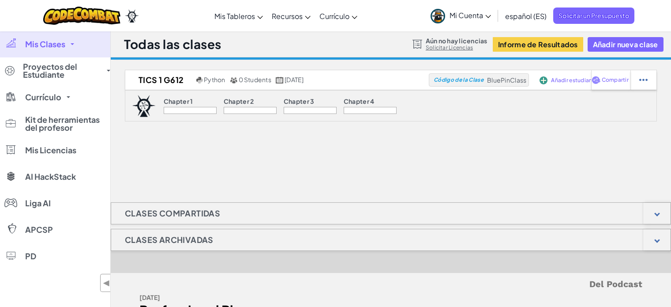  What do you see at coordinates (291, 16) in the screenshot?
I see `a: Recursos` at bounding box center [291, 16].